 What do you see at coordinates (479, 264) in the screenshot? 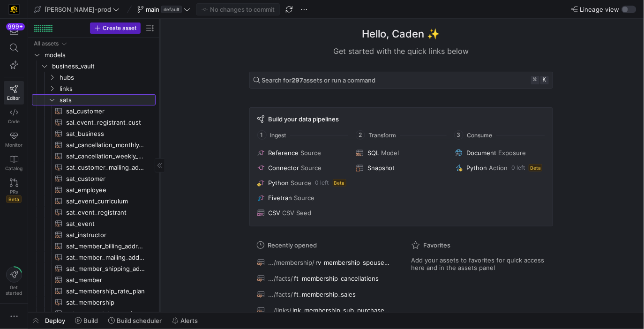
I see `span: Add your assets to favorites for quick access here and in the assets panel` at bounding box center [479, 264].